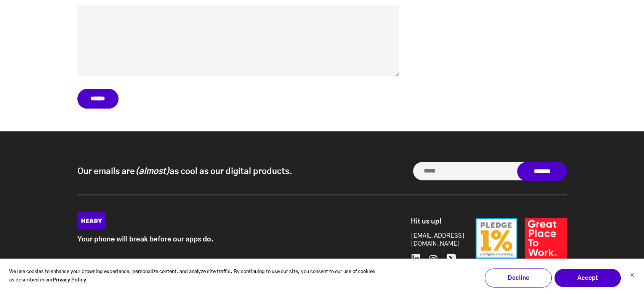 The height and width of the screenshot is (294, 644). I want to click on img: Badges-24, so click(521, 253).